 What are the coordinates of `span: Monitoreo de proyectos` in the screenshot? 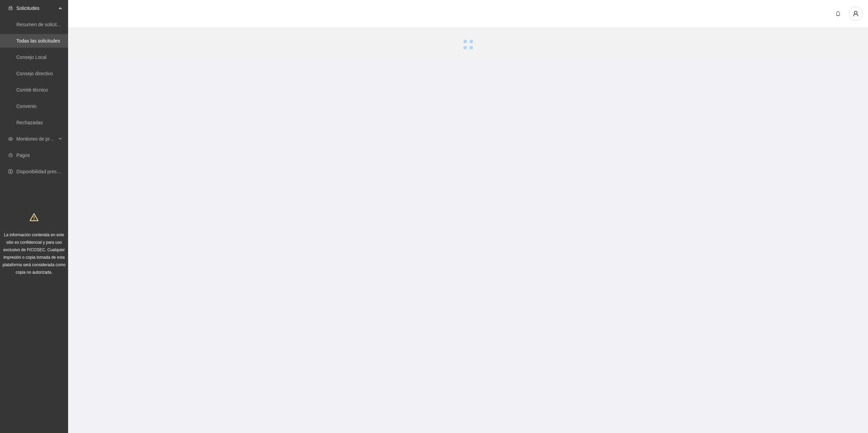 It's located at (37, 139).